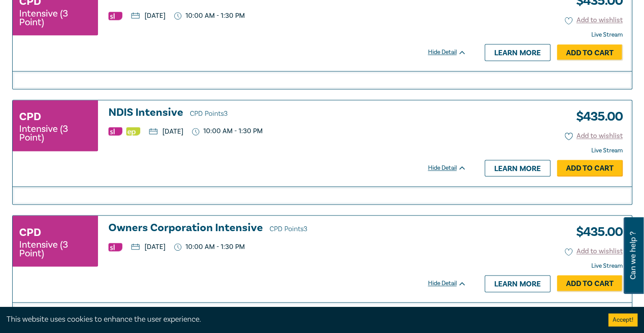  Describe the element at coordinates (301, 320) in the screenshot. I see `div: This website uses cookies to enhance the user experience.` at that location.